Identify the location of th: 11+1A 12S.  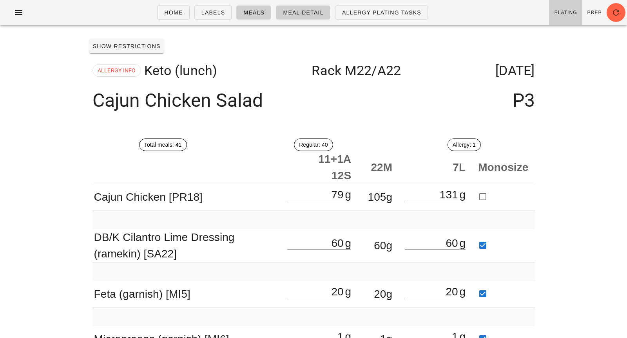
(319, 168).